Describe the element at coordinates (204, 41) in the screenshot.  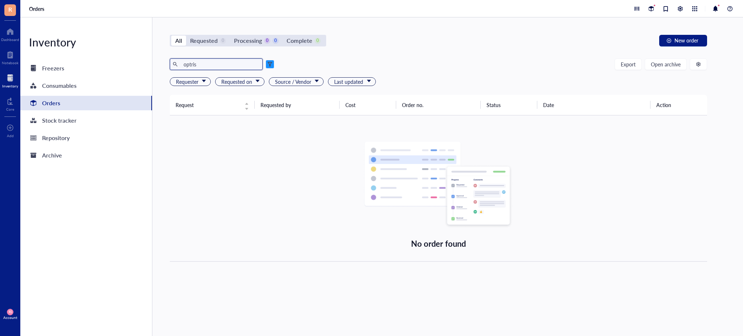
I see `div: Requested` at that location.